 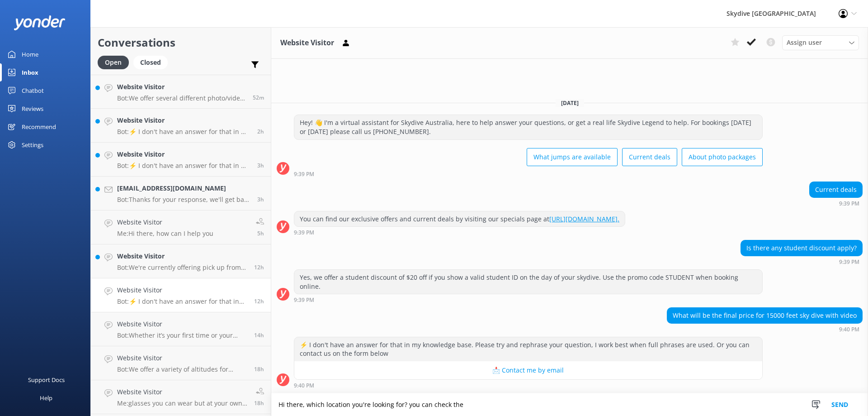 What do you see at coordinates (307, 43) in the screenshot?
I see `h3: Website Visitor` at bounding box center [307, 43].